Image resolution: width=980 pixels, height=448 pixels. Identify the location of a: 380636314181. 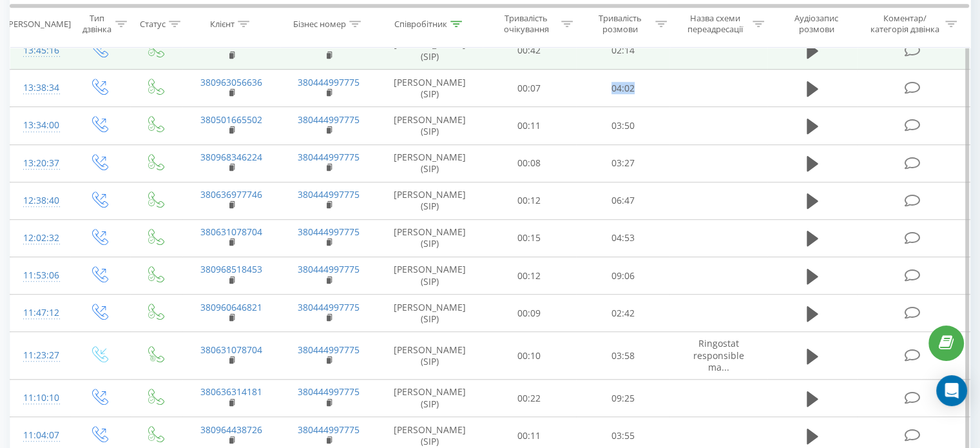
(231, 391).